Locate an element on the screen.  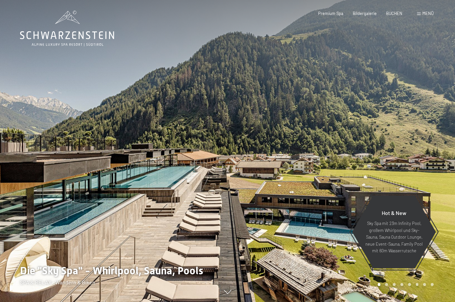
div: Carousel Page 3 is located at coordinates (394, 284).